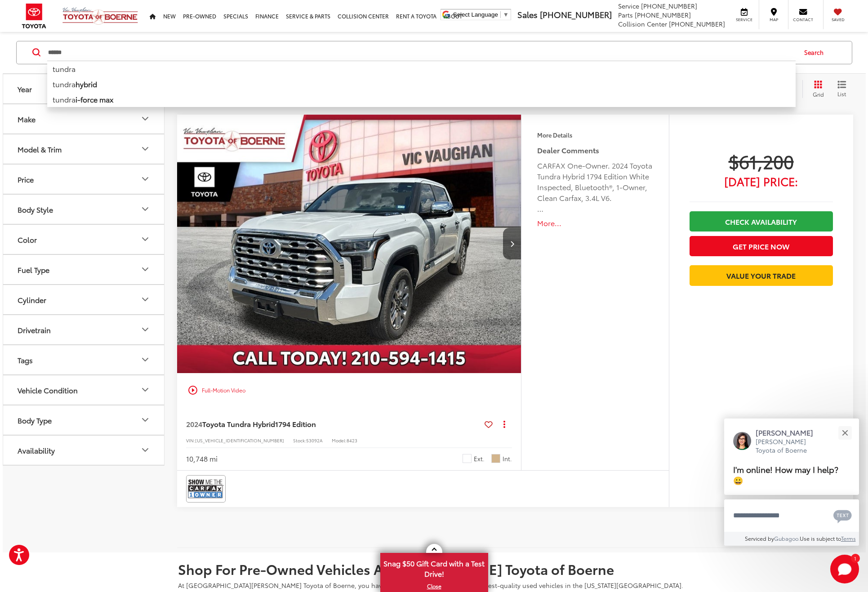  I want to click on button: Search, so click(816, 53).